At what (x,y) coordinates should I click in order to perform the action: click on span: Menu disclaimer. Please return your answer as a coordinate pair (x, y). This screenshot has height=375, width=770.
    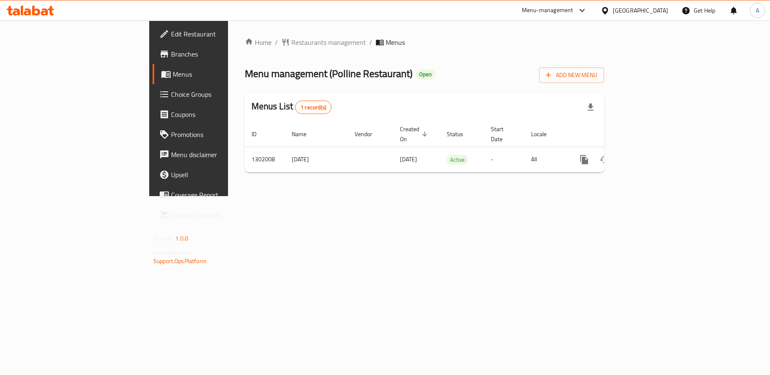
    Looking at the image, I should click on (221, 155).